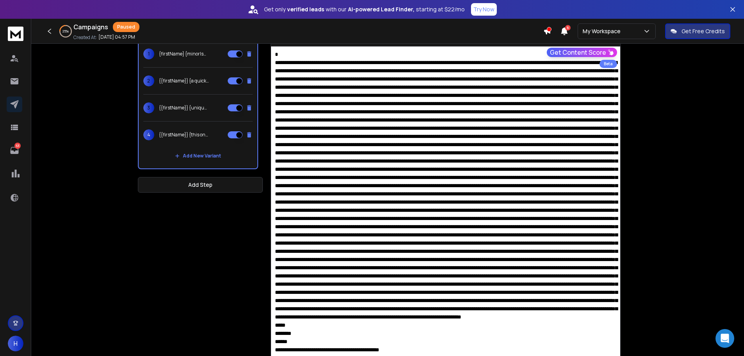 This screenshot has width=744, height=356. I want to click on p: 63, so click(18, 146).